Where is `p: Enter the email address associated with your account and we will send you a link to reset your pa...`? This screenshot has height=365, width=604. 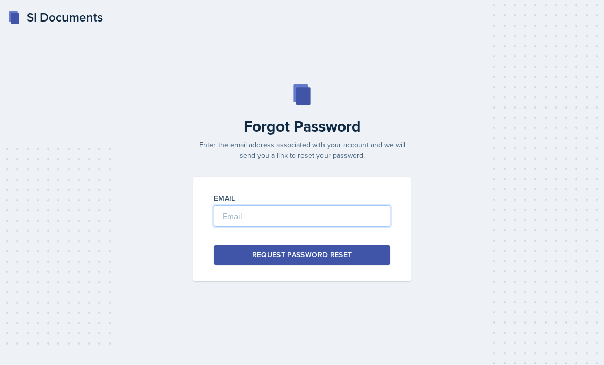
p: Enter the email address associated with your account and we will send you a link to reset your pa... is located at coordinates (302, 150).